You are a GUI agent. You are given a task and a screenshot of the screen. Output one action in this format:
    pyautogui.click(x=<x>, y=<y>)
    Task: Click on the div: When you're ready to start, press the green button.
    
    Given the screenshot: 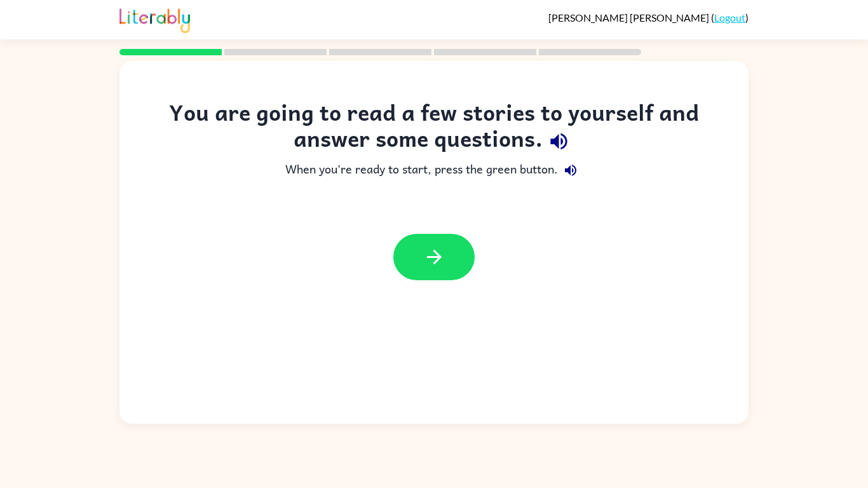 What is the action you would take?
    pyautogui.click(x=434, y=170)
    